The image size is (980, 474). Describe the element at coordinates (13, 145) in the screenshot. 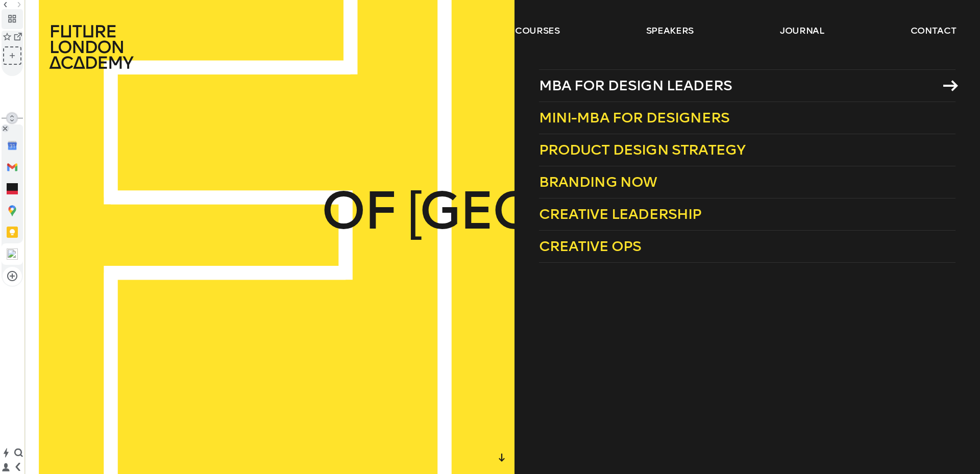

I see `img: n+BfmmhcGmECu1gAAAABJRU5ErkJggg==` at that location.